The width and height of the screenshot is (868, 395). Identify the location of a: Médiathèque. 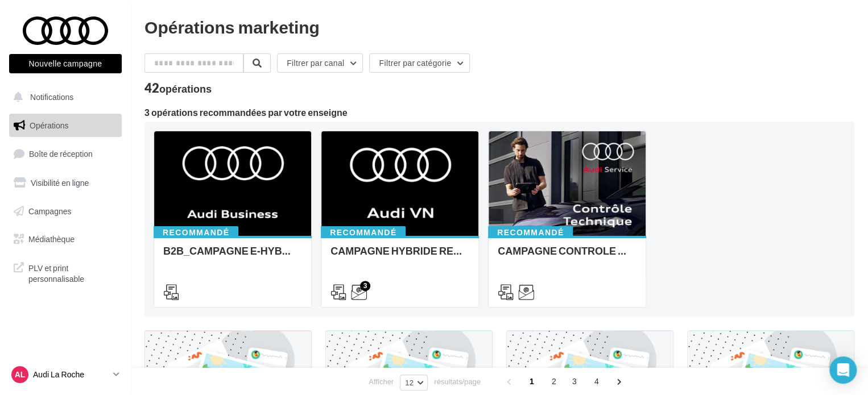
(65, 239).